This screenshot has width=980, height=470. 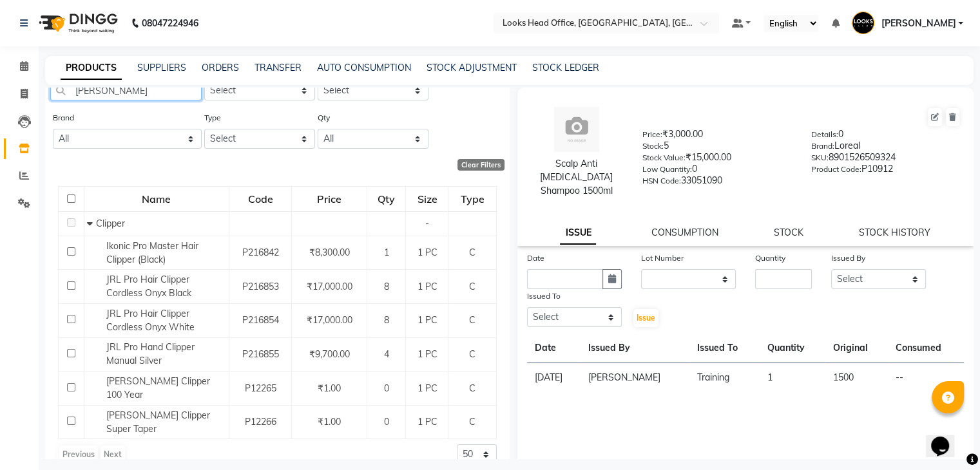 I want to click on span: P216855, so click(x=260, y=355).